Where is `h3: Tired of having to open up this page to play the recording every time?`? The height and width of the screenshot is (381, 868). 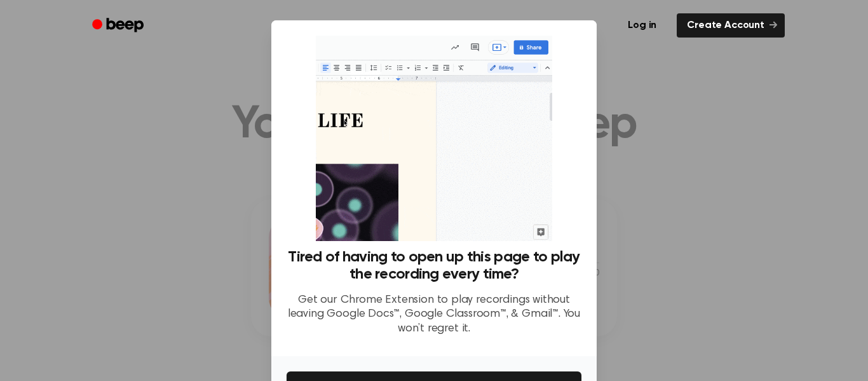
h3: Tired of having to open up this page to play the recording every time? is located at coordinates (434, 265).